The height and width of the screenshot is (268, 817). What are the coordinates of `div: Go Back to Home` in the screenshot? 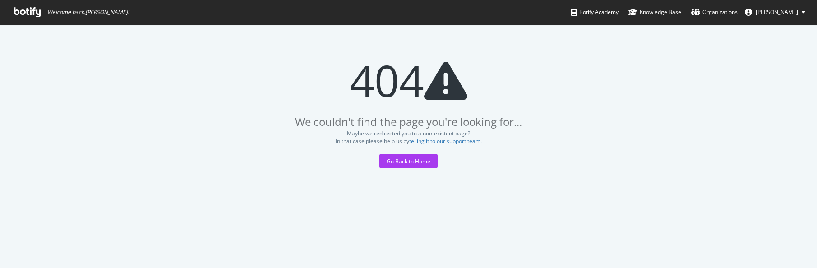 It's located at (408, 161).